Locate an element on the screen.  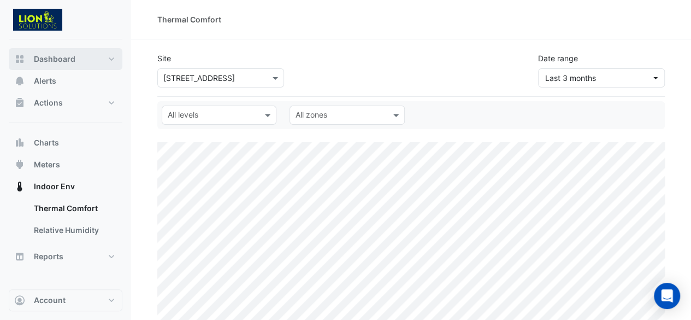
span: Meters is located at coordinates (47, 164).